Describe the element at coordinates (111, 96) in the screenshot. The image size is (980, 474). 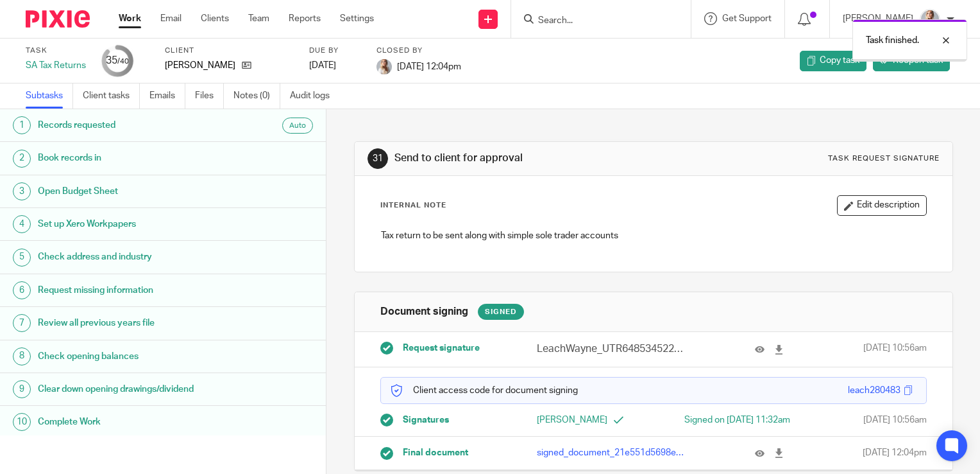
I see `a: Client tasks` at that location.